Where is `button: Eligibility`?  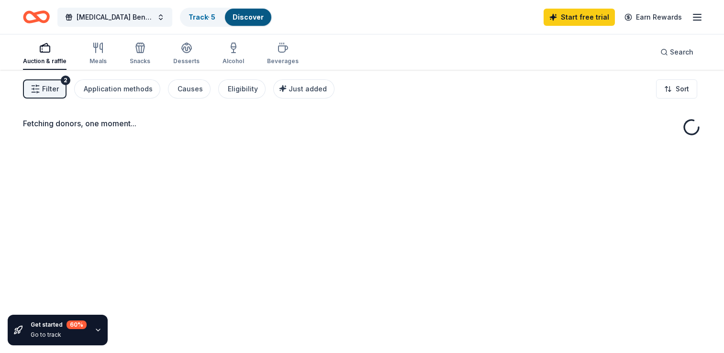 button: Eligibility is located at coordinates (242, 89).